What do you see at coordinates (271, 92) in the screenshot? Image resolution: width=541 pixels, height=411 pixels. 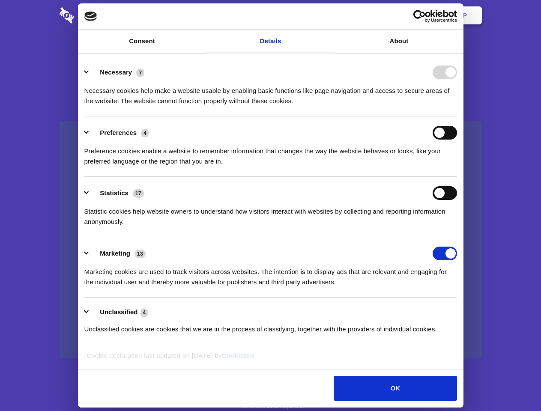 I see `h4: Auto-redaction of sensitive data, encrypted data sharing and self-destructing private chats. Shar...` at bounding box center [271, 92].